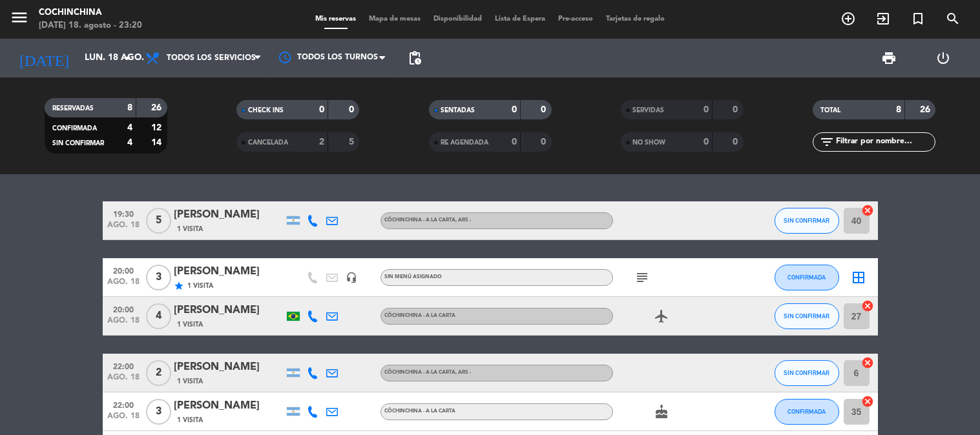  I want to click on i: star, so click(179, 286).